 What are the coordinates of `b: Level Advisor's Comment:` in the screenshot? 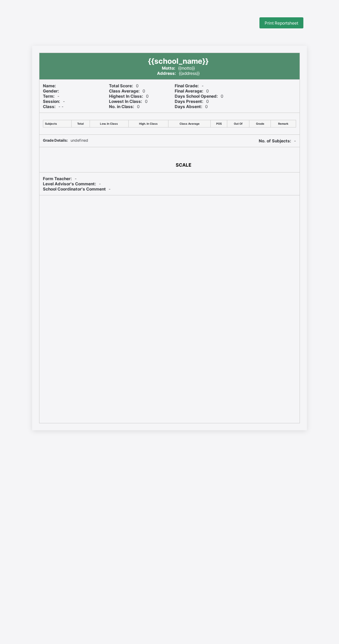 It's located at (70, 183).